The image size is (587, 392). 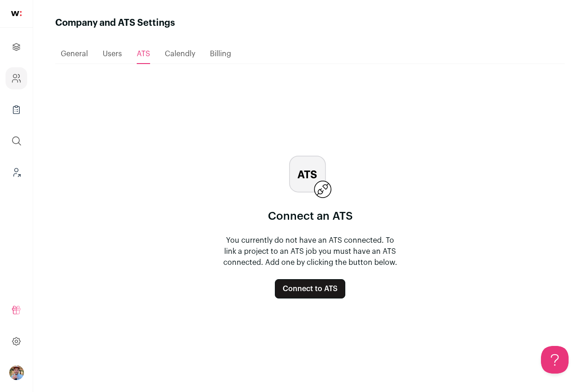 What do you see at coordinates (112, 54) in the screenshot?
I see `a: Users` at bounding box center [112, 54].